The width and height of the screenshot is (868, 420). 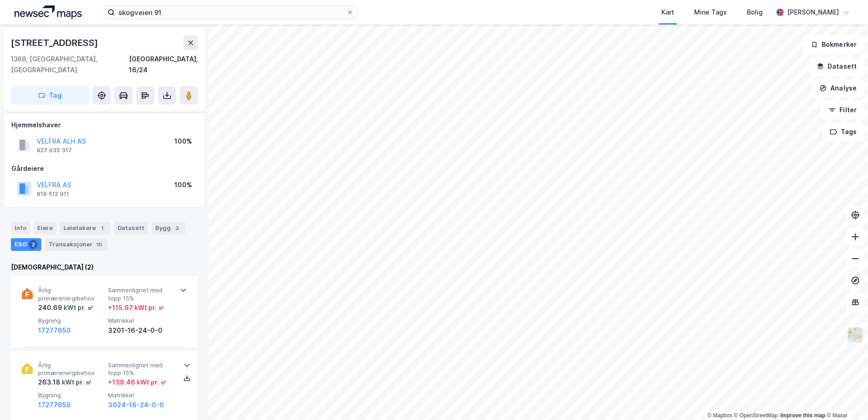 I want to click on img: logo.a4113a55bc3d86da70a041830d287a7e.svg, so click(x=48, y=12).